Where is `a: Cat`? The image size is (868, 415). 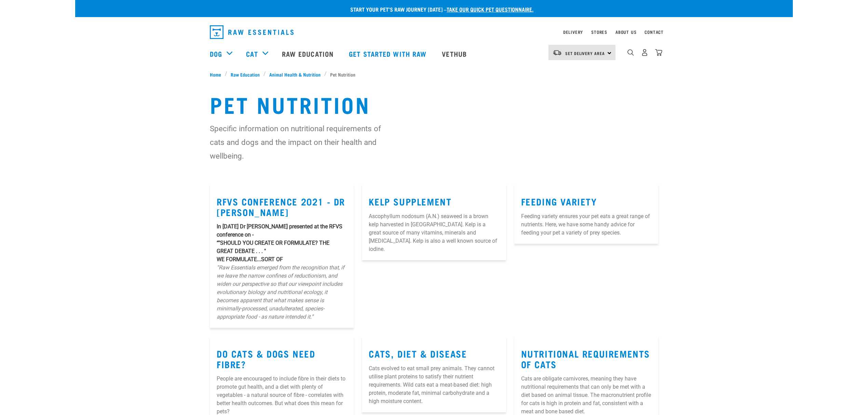 a: Cat is located at coordinates (252, 54).